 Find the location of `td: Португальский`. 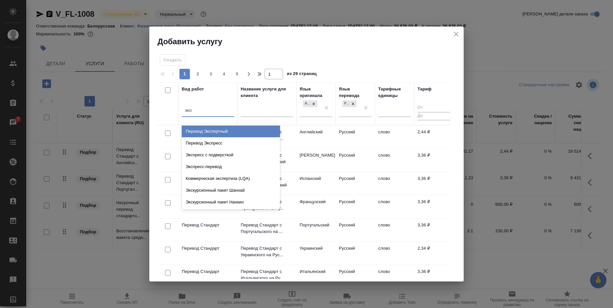

td: Португальский is located at coordinates (316, 230).